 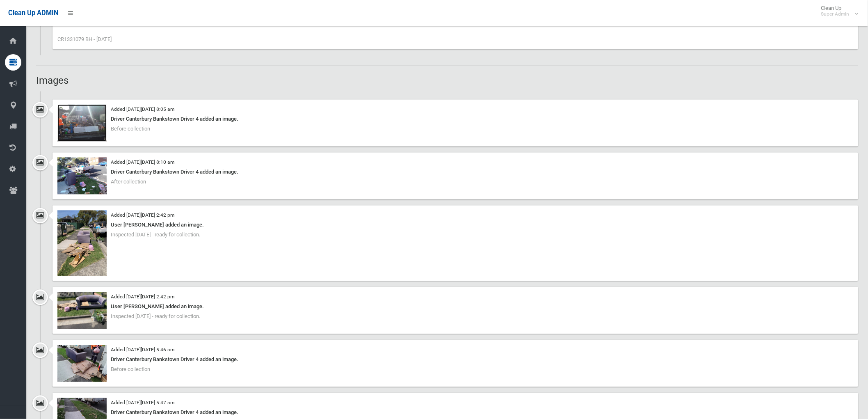 What do you see at coordinates (82, 176) in the screenshot?
I see `img: 2025-09-2408.10.091298799306221646322.jpg` at bounding box center [82, 176].